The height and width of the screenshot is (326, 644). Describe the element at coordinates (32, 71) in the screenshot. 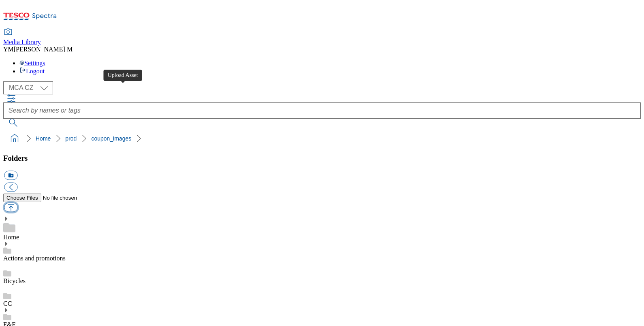

I see `a: Logout` at that location.